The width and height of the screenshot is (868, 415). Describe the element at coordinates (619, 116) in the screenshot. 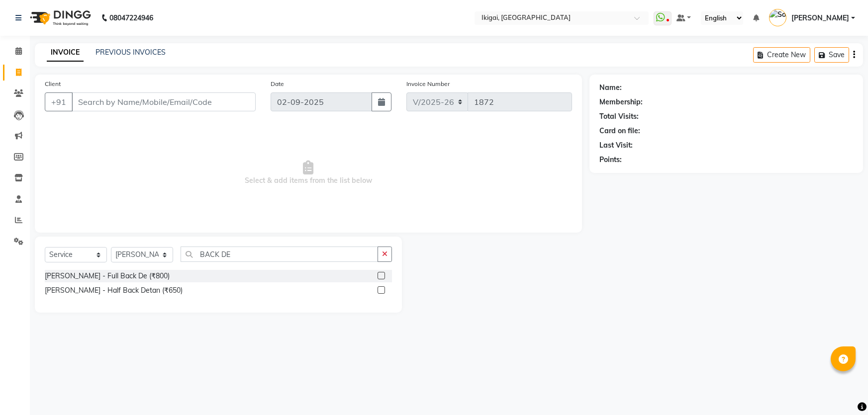

I see `div: Total Visits:` at that location.